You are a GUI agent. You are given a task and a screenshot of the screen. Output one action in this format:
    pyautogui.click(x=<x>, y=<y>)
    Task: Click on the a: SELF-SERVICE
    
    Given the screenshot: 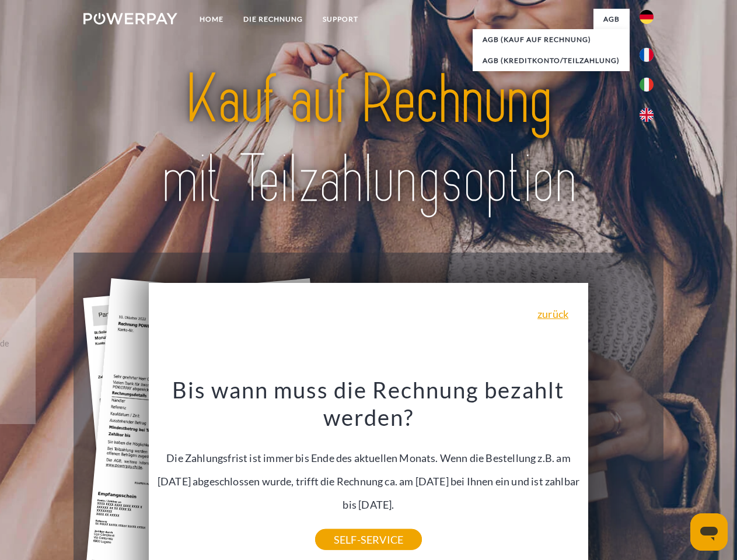 What is the action you would take?
    pyautogui.click(x=368, y=539)
    